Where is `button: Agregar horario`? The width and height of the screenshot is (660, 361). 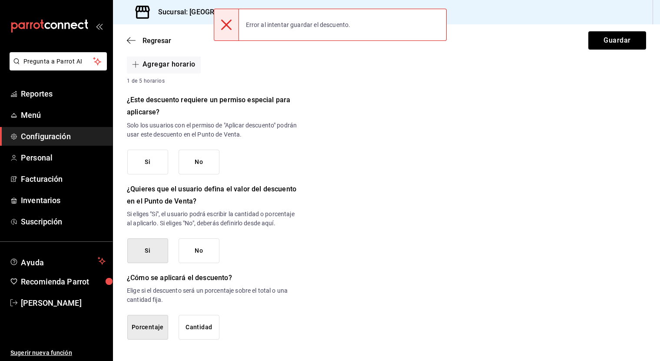
button: Agregar horario is located at coordinates (164, 64).